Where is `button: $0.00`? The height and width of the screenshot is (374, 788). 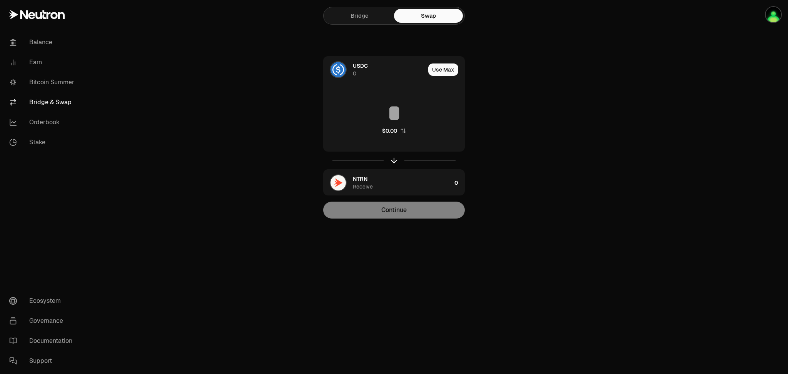 button: $0.00 is located at coordinates (394, 131).